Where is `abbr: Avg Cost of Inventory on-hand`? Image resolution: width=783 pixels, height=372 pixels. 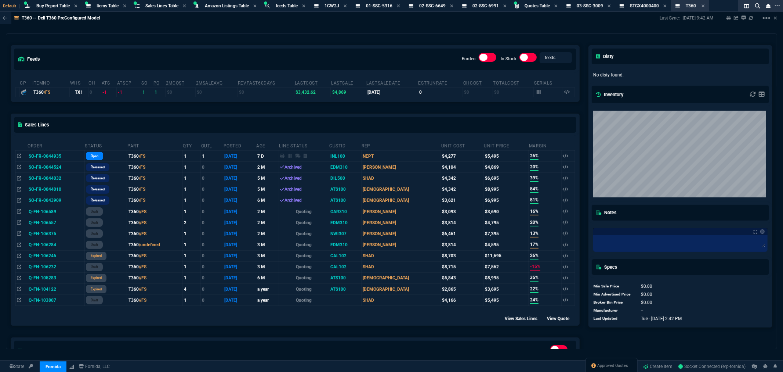
abbr: Avg Cost of Inventory on-hand is located at coordinates (473, 83).